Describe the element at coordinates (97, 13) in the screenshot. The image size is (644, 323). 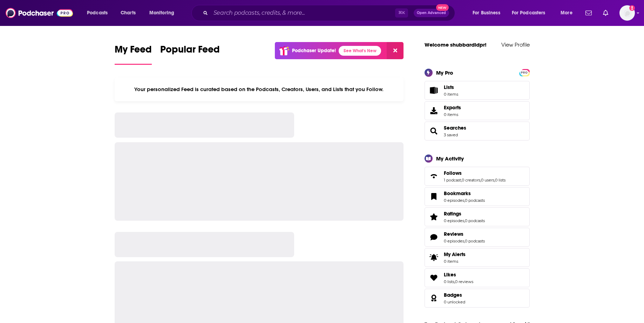
I see `span: Podcasts` at that location.